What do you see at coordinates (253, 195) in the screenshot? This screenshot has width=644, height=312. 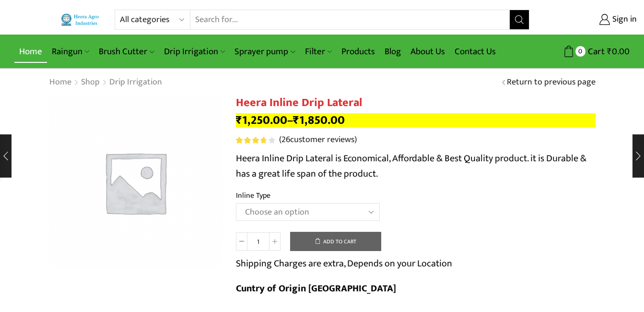 I see `label: Inline Type` at bounding box center [253, 195].